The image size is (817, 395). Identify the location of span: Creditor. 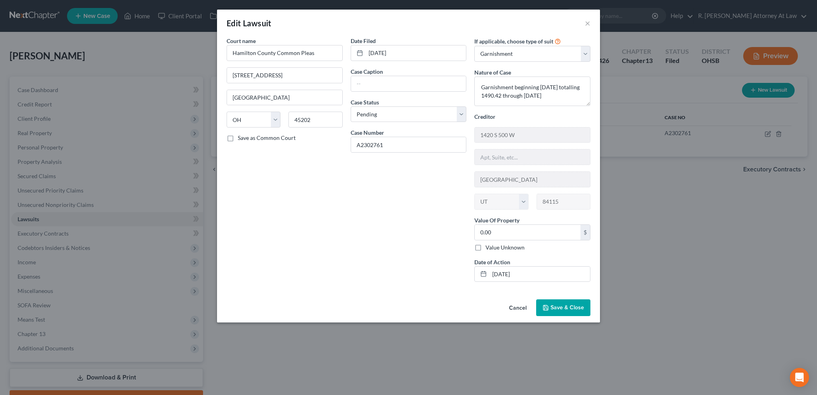
(484, 116).